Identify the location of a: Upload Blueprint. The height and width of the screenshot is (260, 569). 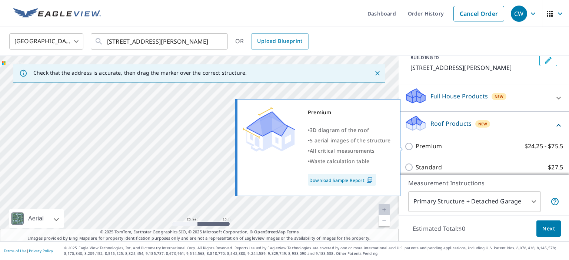
(280, 41).